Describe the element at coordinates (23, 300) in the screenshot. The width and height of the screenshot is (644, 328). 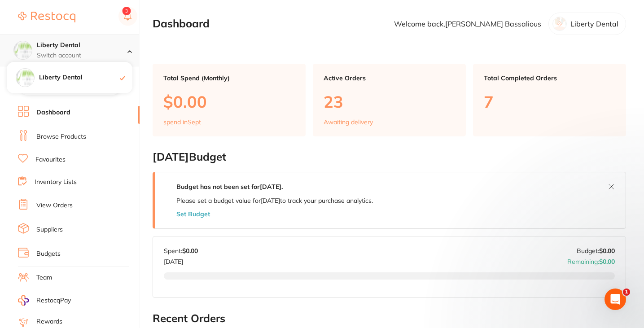
I see `img: RestocqPay` at that location.